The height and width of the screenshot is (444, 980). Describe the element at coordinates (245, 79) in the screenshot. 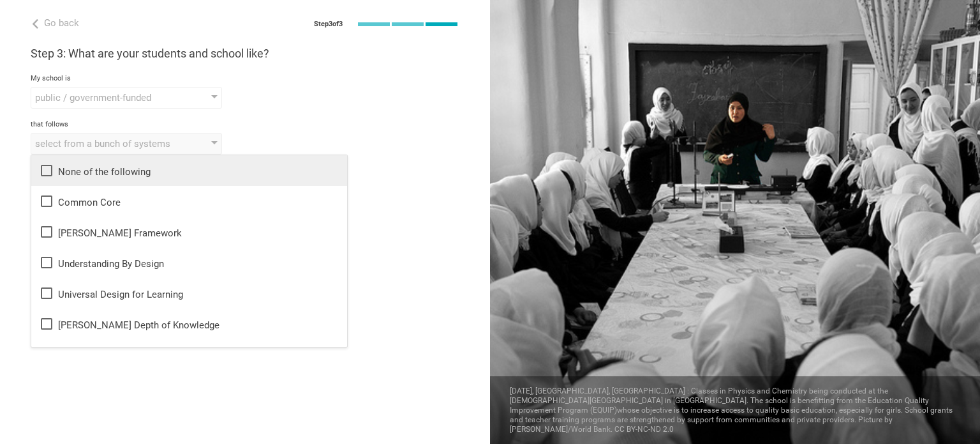

I see `div: My school is` at that location.